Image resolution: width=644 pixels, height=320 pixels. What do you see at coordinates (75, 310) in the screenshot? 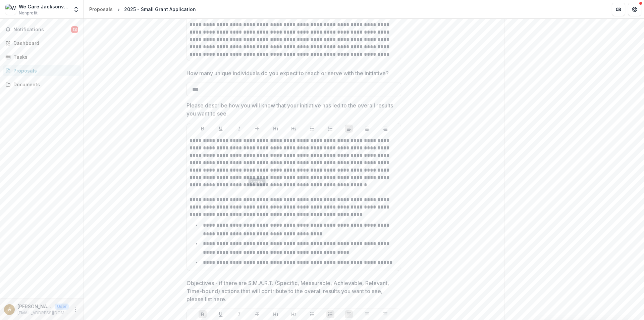
I see `button: More` at bounding box center [75, 310].